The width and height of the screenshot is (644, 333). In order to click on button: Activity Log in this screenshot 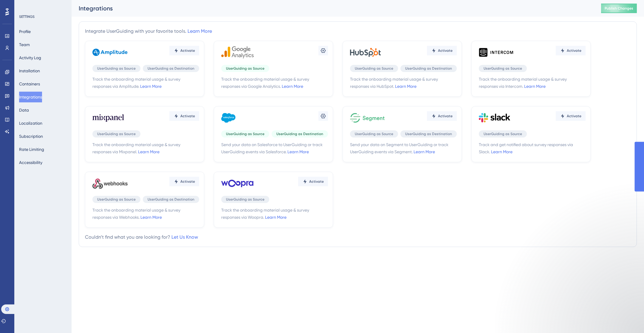, I will do `click(30, 58)`.